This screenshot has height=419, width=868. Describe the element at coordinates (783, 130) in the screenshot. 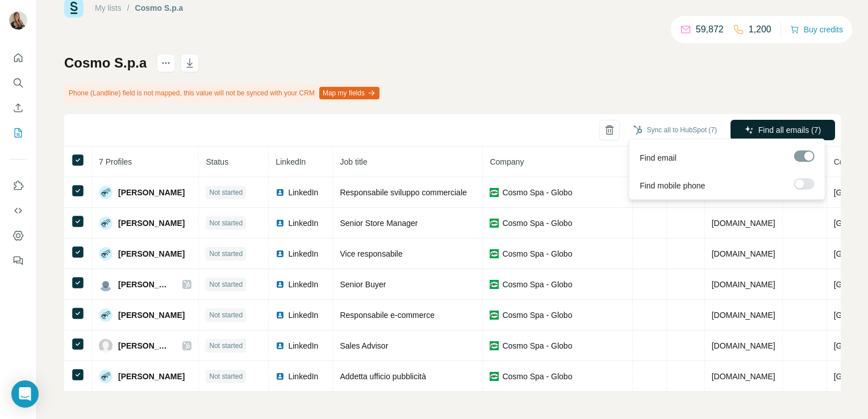

I see `button: Find all emails (7)` at that location.